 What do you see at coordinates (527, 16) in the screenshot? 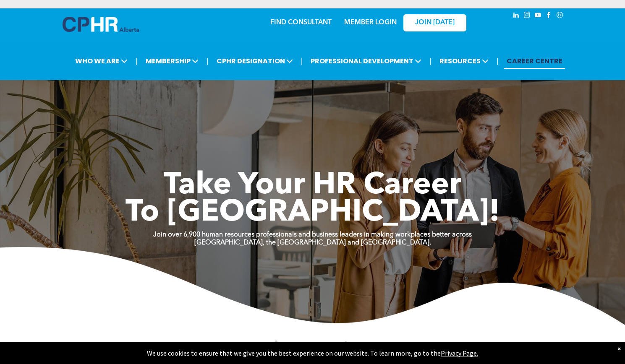
I see `a: instagram` at bounding box center [527, 16].